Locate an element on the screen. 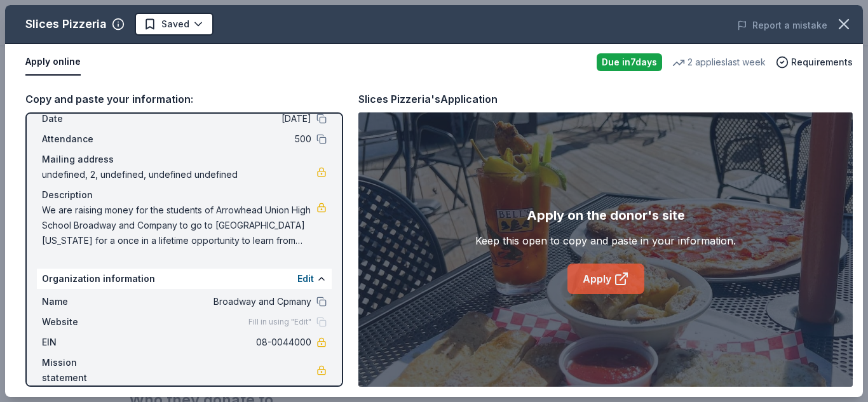 The image size is (868, 402). div: 2 applies last week is located at coordinates (719, 62).